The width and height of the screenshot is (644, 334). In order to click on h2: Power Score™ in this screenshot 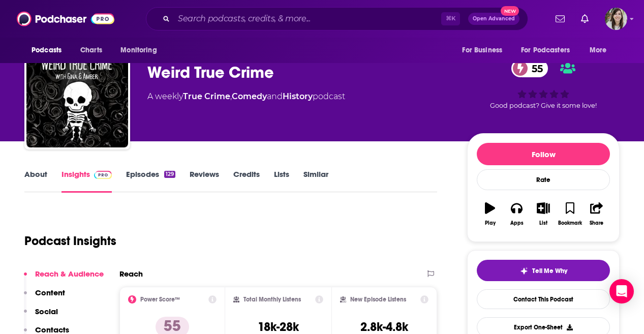, I will do `click(160, 300)`.